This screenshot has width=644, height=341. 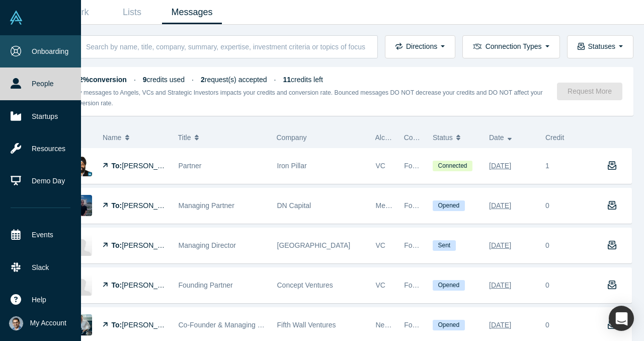 What do you see at coordinates (38, 324) in the screenshot?
I see `button: My Account` at bounding box center [38, 324].